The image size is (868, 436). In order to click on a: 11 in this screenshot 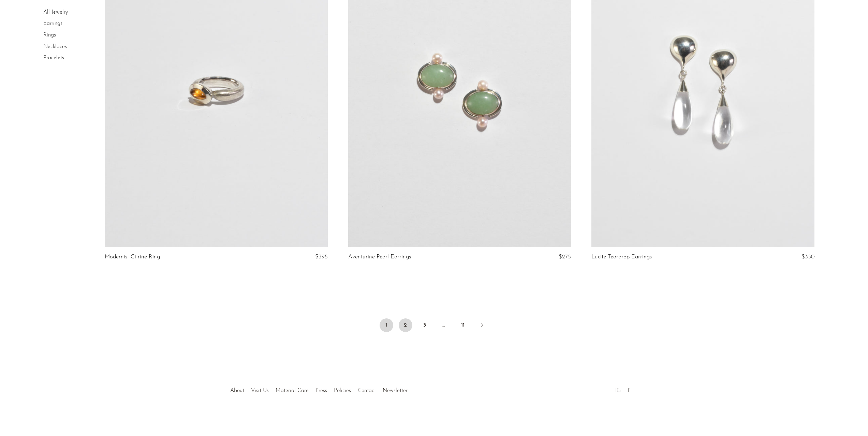, I will do `click(463, 326)`.